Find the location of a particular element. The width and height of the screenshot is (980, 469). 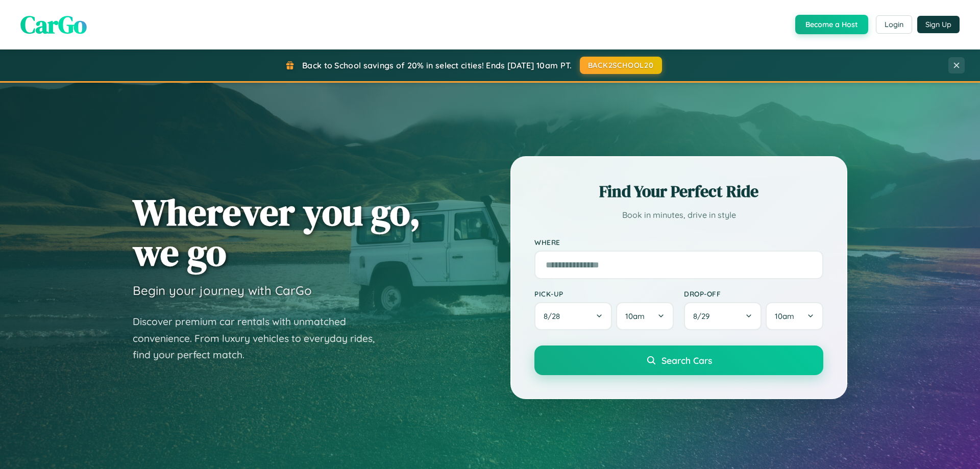

button: BACK2SCHOOL20 is located at coordinates (620, 66).